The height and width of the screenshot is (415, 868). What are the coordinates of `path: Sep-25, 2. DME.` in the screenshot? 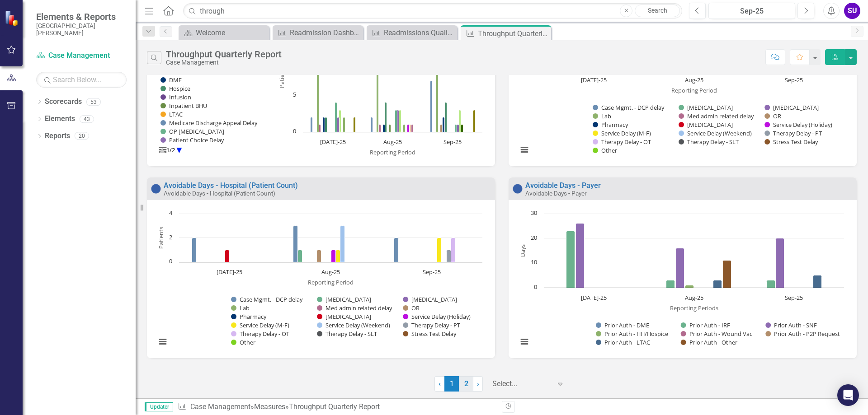 It's located at (443, 124).